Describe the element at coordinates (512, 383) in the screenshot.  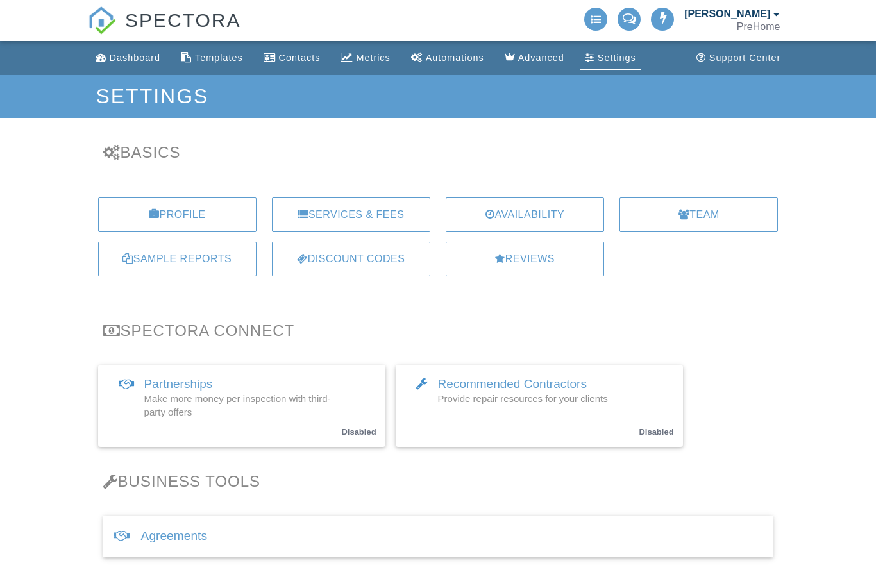
I see `span: Recommended Contractors` at that location.